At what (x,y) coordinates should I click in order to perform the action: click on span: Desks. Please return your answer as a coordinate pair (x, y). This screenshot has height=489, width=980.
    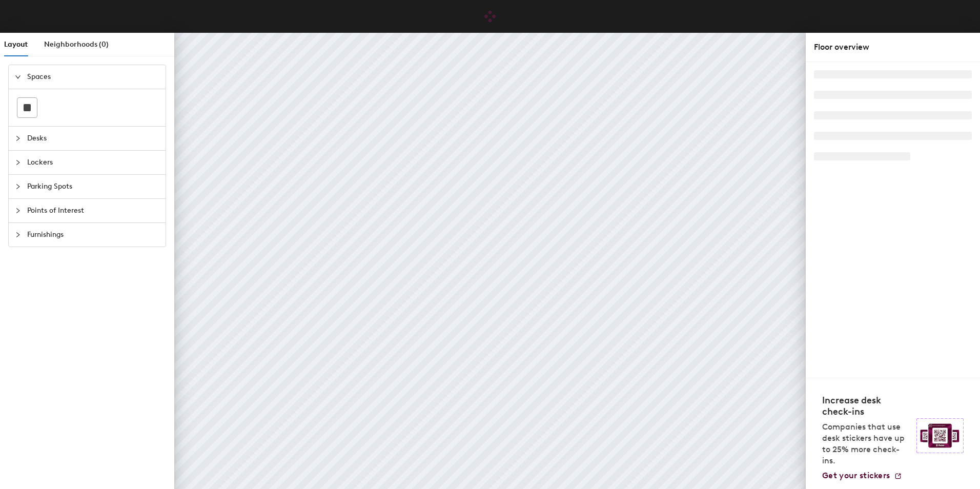
    Looking at the image, I should click on (94, 138).